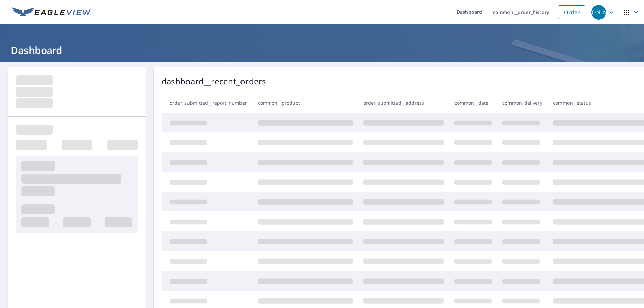  Describe the element at coordinates (473, 103) in the screenshot. I see `th: common__date` at that location.